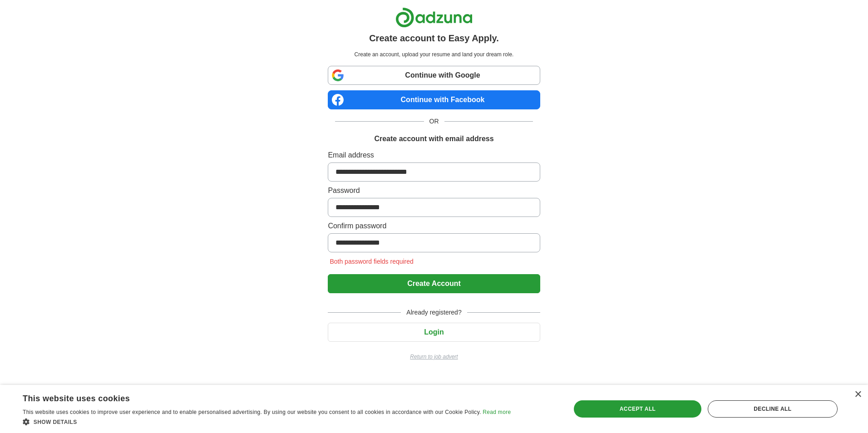  I want to click on label: Email address, so click(434, 156).